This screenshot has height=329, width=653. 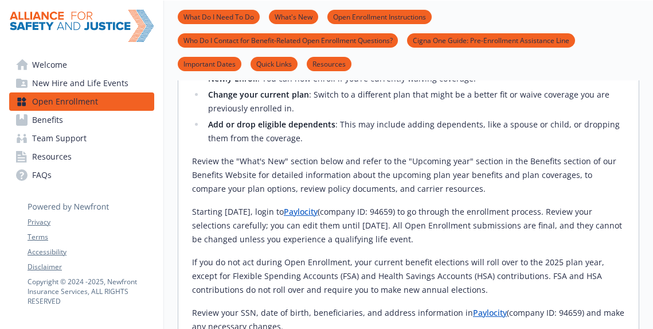 I want to click on span: Team Support, so click(x=59, y=138).